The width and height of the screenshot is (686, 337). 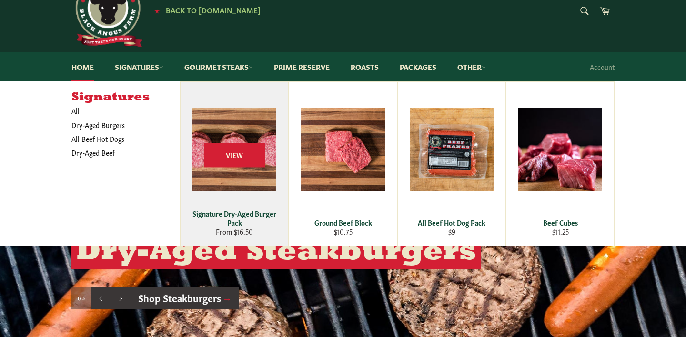 I want to click on div: $11.25, so click(x=560, y=232).